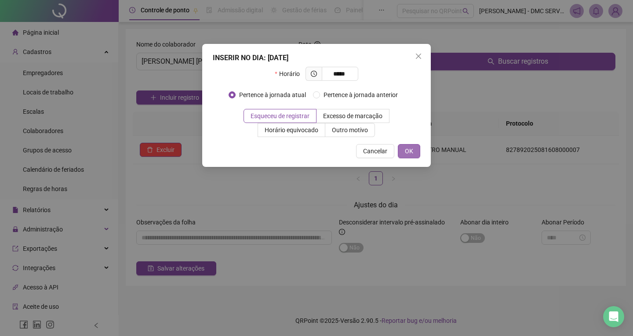  Describe the element at coordinates (280, 116) in the screenshot. I see `span: Esqueceu de registrar` at that location.